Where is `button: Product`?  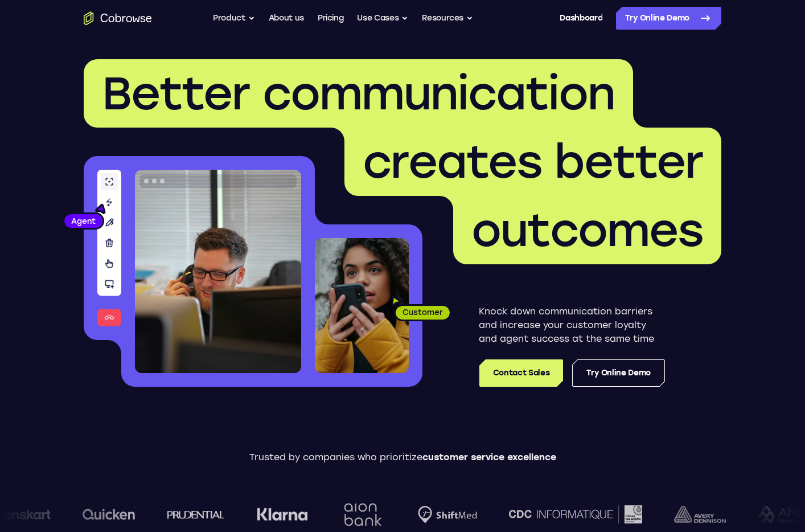
button: Product is located at coordinates (234, 18).